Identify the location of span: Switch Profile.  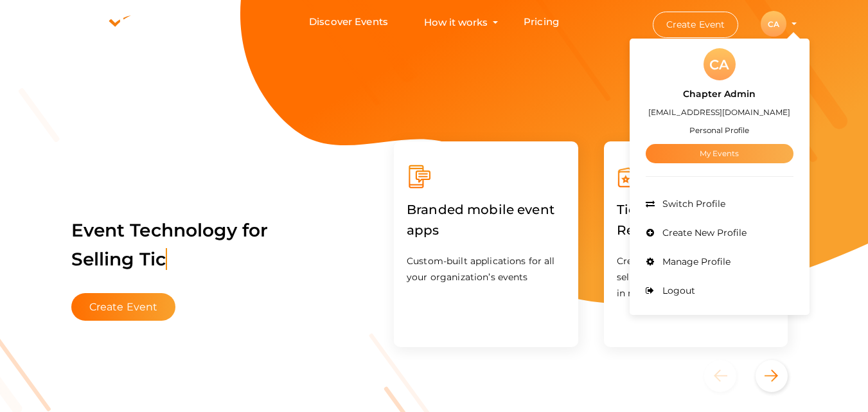
(692, 204).